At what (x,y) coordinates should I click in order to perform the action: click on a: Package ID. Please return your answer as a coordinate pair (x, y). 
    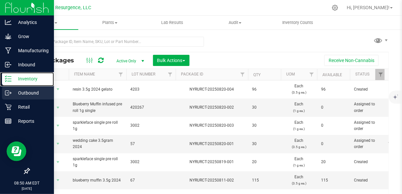
    Looking at the image, I should click on (192, 74).